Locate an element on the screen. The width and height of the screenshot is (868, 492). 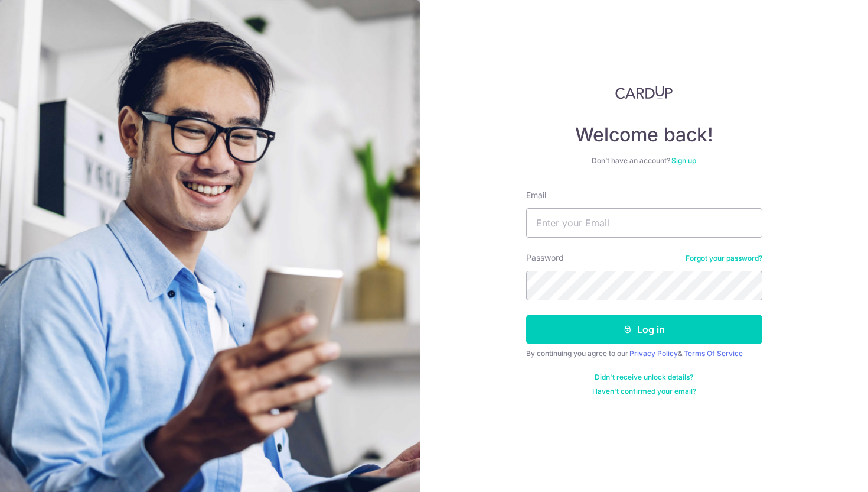
a: Privacy Policy is located at coordinates (654, 352).